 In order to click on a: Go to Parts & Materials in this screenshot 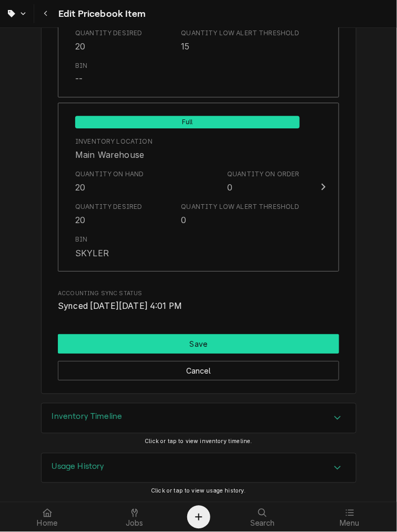, I will do `click(17, 14)`.